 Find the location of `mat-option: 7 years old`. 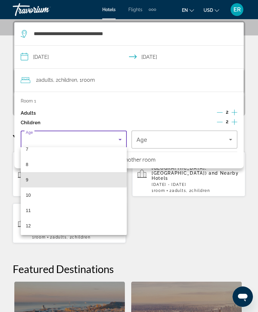

mat-option: 7 years old is located at coordinates (74, 149).